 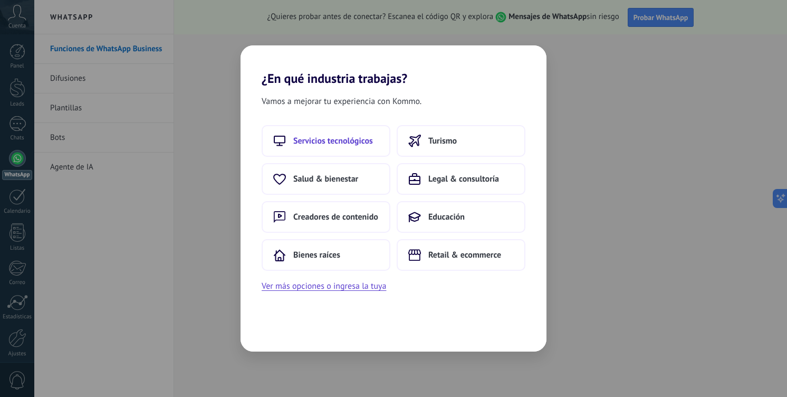 What do you see at coordinates (326, 179) in the screenshot?
I see `button: Salud & bienestar` at bounding box center [326, 179].